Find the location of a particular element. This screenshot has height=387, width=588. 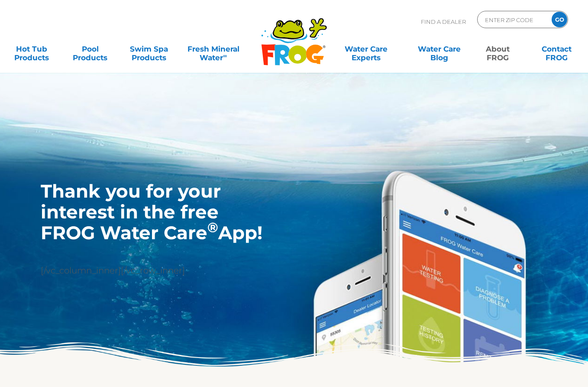

input: Zip Code Form is located at coordinates (513, 19).